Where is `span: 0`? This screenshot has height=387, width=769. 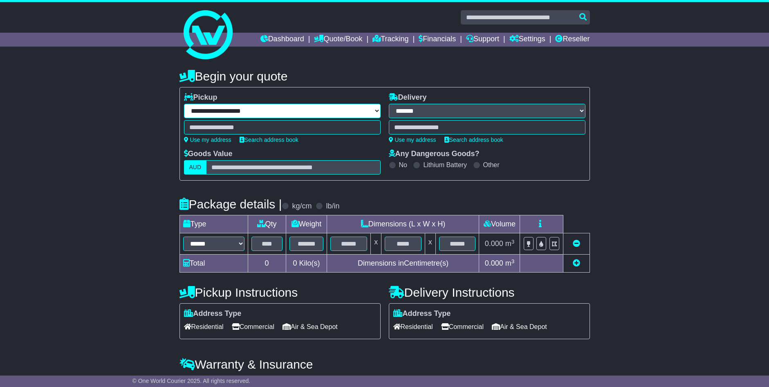
span: 0 is located at coordinates (295, 263).